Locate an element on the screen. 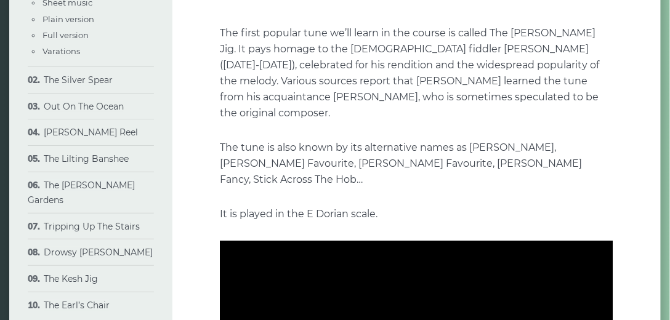 This screenshot has height=320, width=670. a: Varations is located at coordinates (61, 51).